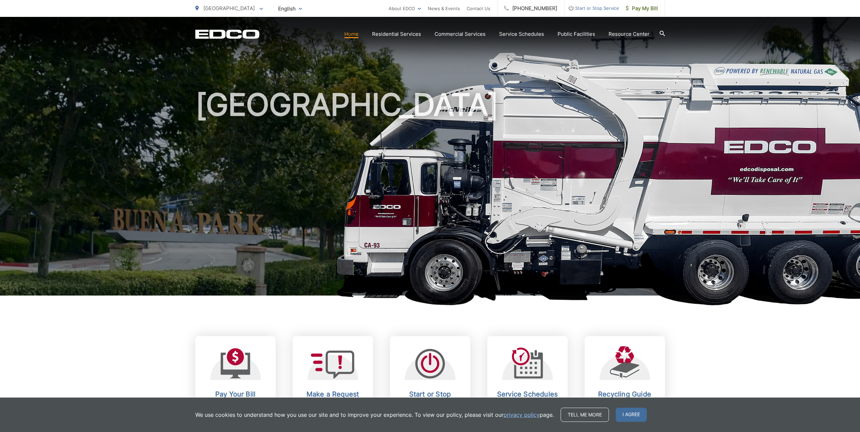 The image size is (860, 432). Describe the element at coordinates (430, 398) in the screenshot. I see `h2: Start or Stop Service` at that location.